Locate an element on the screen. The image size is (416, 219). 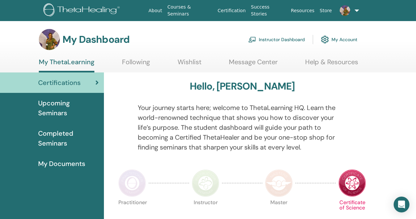
a: Courses & Seminars is located at coordinates (190, 11).